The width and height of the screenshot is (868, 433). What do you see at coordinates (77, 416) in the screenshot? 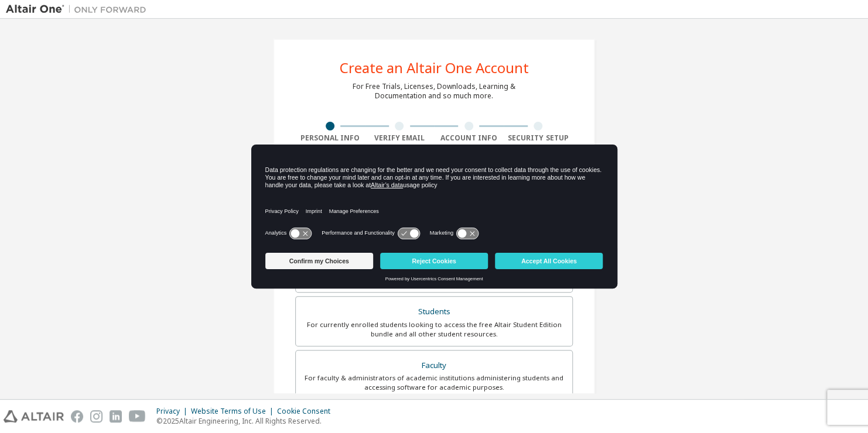
I see `img: facebook.svg` at bounding box center [77, 416].